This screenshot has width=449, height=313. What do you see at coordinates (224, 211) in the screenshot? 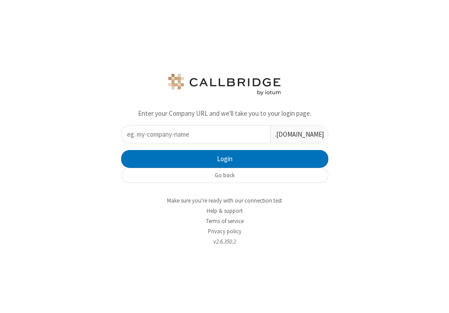
I see `a: Help & support` at bounding box center [224, 211].